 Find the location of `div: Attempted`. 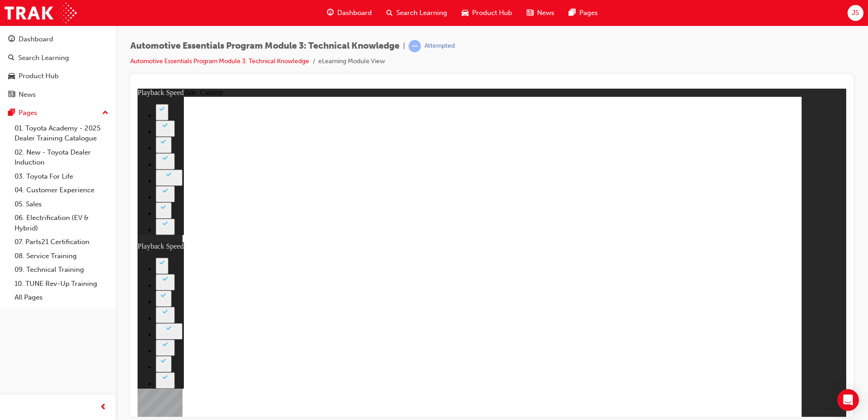

div: Attempted is located at coordinates (439, 46).